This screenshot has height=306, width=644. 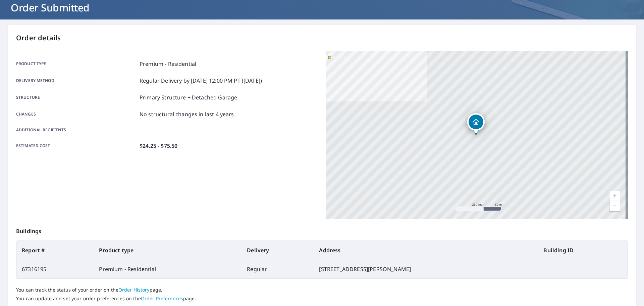 I want to click on a: Order History, so click(x=134, y=289).